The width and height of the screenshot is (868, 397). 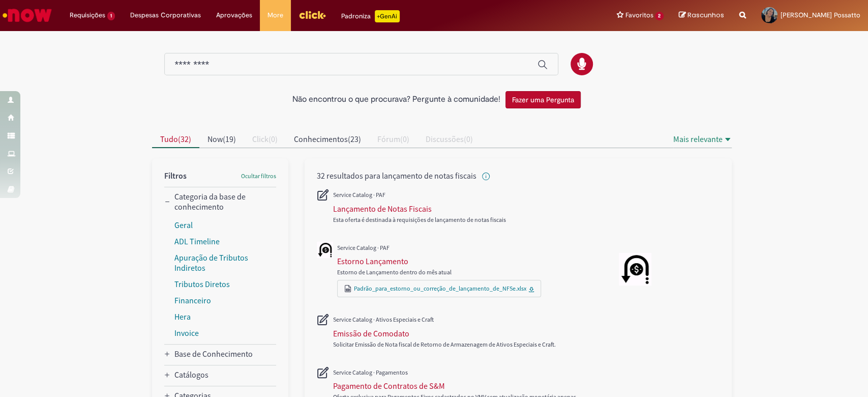 I want to click on a: Rascunhos, so click(x=702, y=15).